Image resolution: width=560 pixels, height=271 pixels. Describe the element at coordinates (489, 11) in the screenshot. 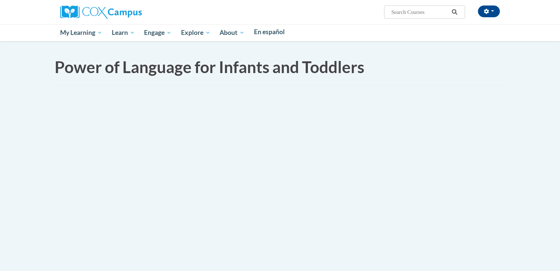

I see `button: Account Settings` at that location.